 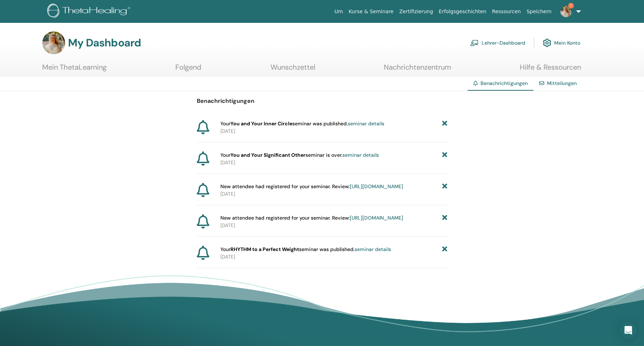 What do you see at coordinates (322, 101) in the screenshot?
I see `p: Benachrichtigungen` at bounding box center [322, 101].